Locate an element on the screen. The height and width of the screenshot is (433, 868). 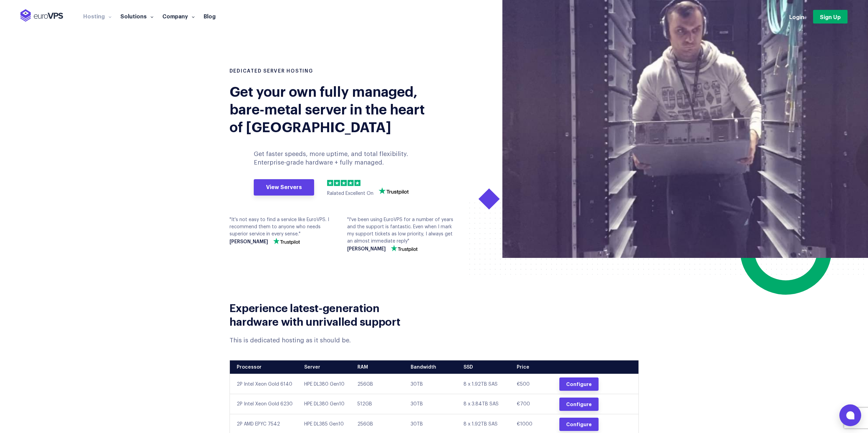
td: 8 x 3.84TB SAS is located at coordinates (485, 404).